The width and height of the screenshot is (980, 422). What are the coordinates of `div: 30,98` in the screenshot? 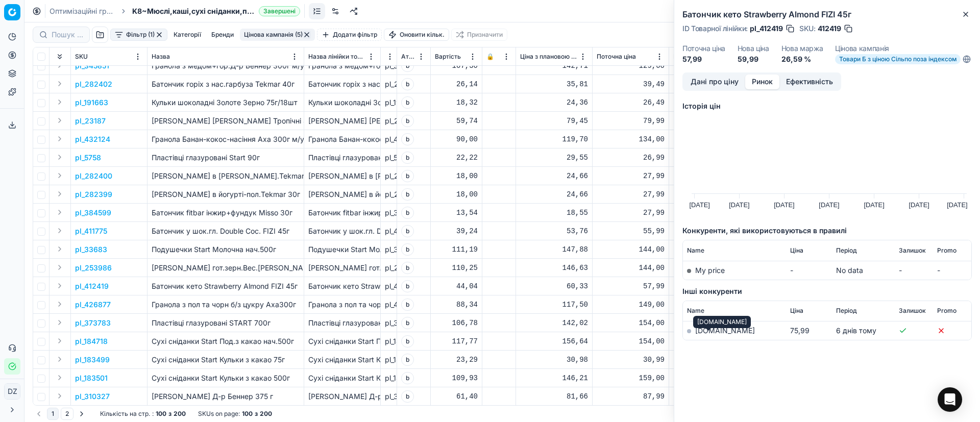 It's located at (554, 360).